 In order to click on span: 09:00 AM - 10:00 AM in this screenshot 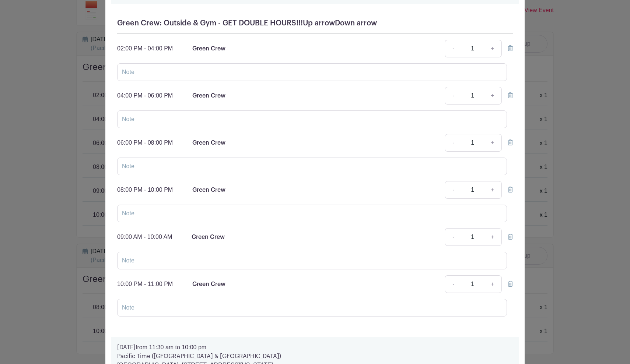, I will do `click(144, 236)`.